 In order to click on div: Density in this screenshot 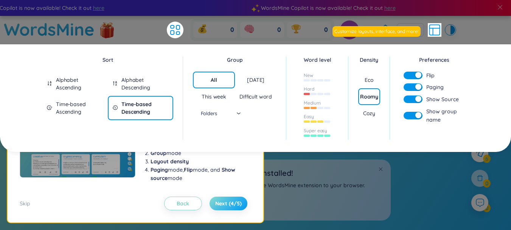, I will do `click(369, 60)`.